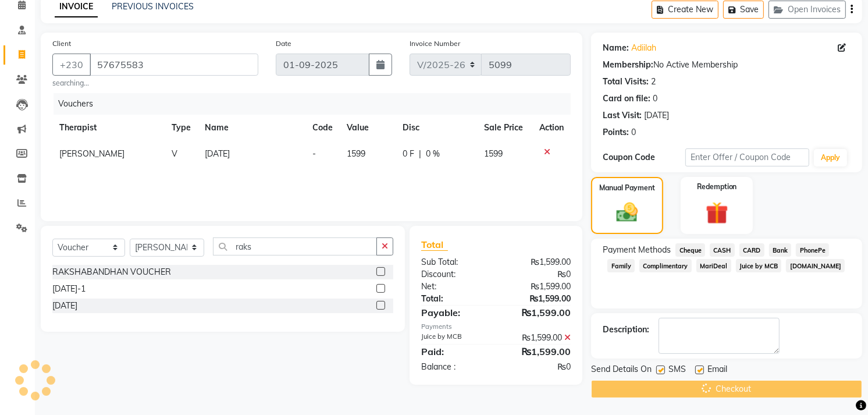  Describe the element at coordinates (433, 154) in the screenshot. I see `span: 0 %` at that location.